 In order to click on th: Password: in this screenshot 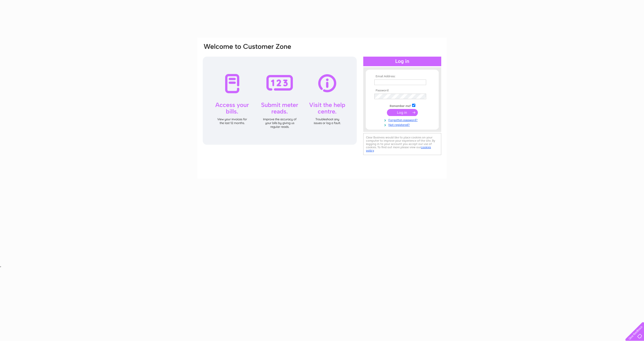, I will do `click(402, 91)`.